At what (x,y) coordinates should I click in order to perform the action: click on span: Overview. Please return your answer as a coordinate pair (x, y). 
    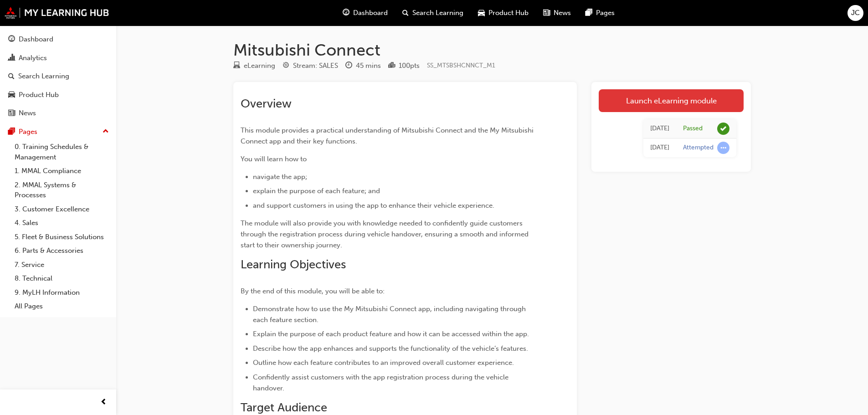
    Looking at the image, I should click on (266, 103).